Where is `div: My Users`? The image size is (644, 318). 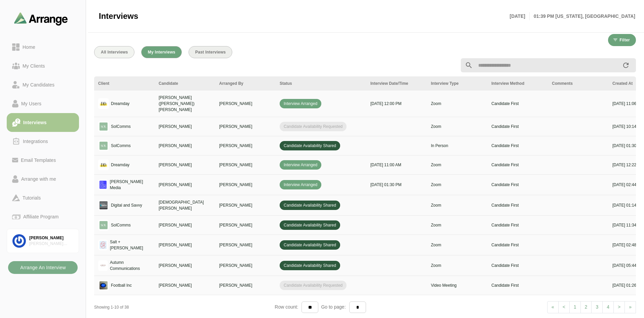
div: My Users is located at coordinates (31, 104).